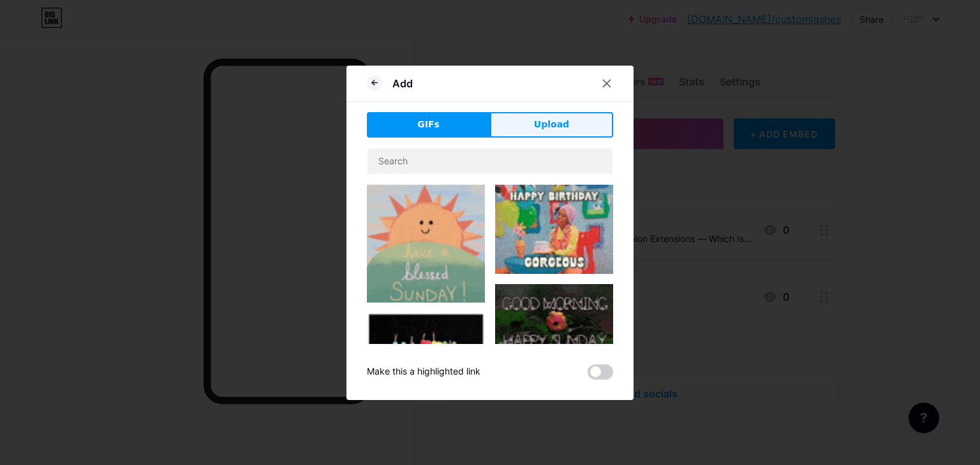 Image resolution: width=980 pixels, height=465 pixels. Describe the element at coordinates (428, 125) in the screenshot. I see `button: GIFs` at that location.